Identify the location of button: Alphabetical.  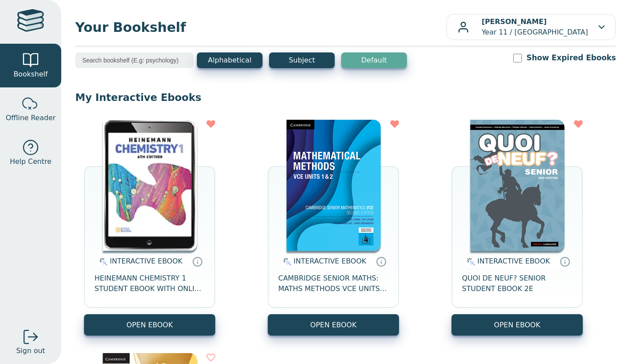
(229, 61).